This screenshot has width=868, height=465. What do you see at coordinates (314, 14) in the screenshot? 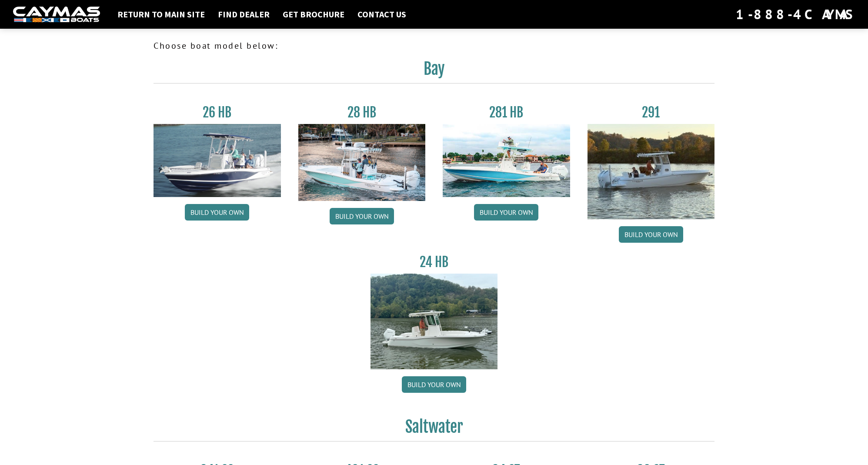
I see `a: Get Brochure` at bounding box center [314, 14].